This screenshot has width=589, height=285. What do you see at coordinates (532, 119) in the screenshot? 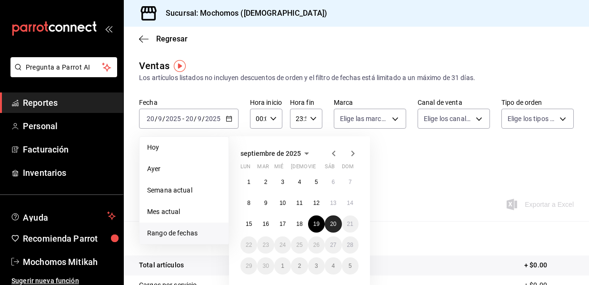
I see `span: Elige los tipos de orden` at bounding box center [532, 119].